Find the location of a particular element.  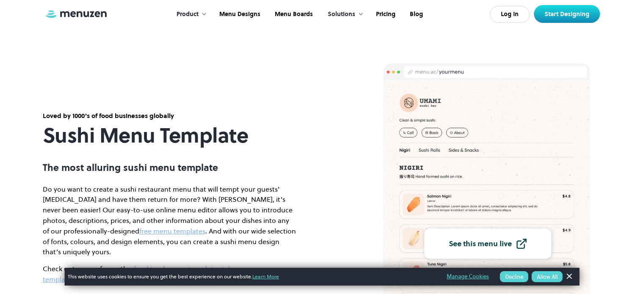

a: Log In is located at coordinates (510, 14).